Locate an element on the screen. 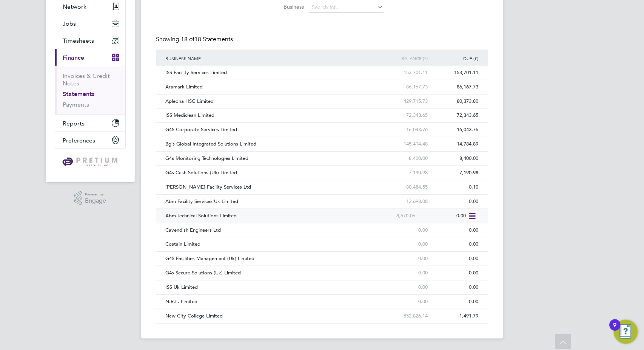  div: New City College Limited is located at coordinates (271, 316).